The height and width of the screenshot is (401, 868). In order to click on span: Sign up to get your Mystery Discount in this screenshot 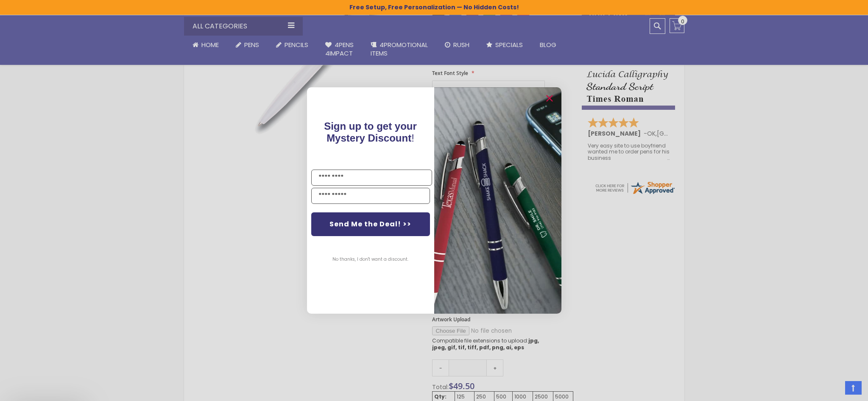, I will do `click(370, 132)`.